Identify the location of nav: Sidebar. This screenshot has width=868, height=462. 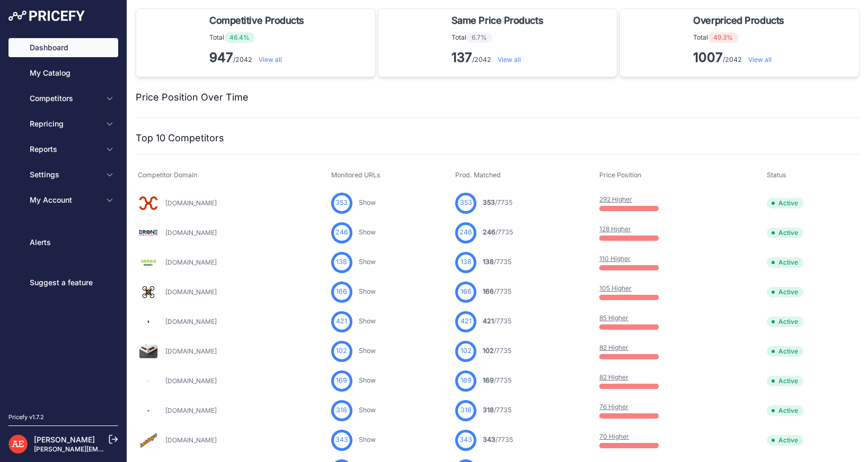
(63, 219).